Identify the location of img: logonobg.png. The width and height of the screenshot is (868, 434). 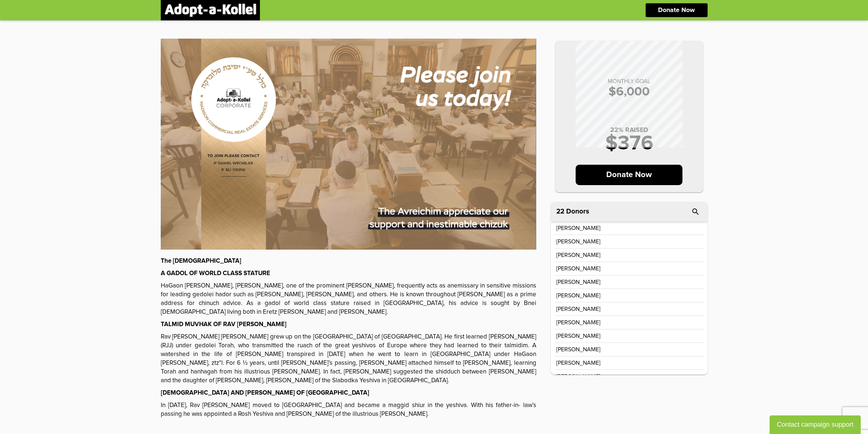
(211, 10).